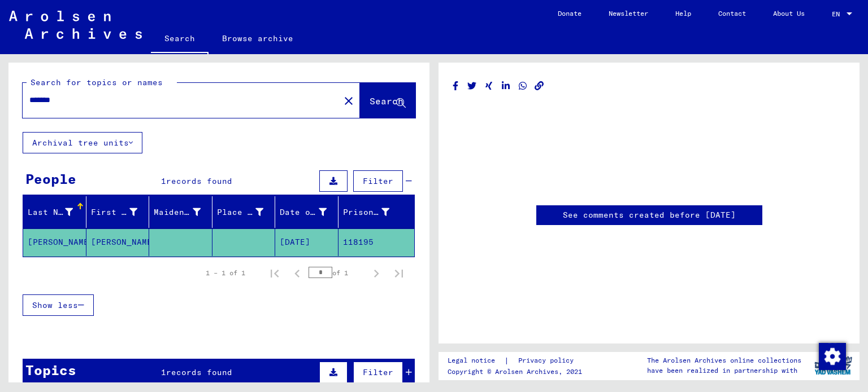  Describe the element at coordinates (55, 306) in the screenshot. I see `span: Show less` at that location.